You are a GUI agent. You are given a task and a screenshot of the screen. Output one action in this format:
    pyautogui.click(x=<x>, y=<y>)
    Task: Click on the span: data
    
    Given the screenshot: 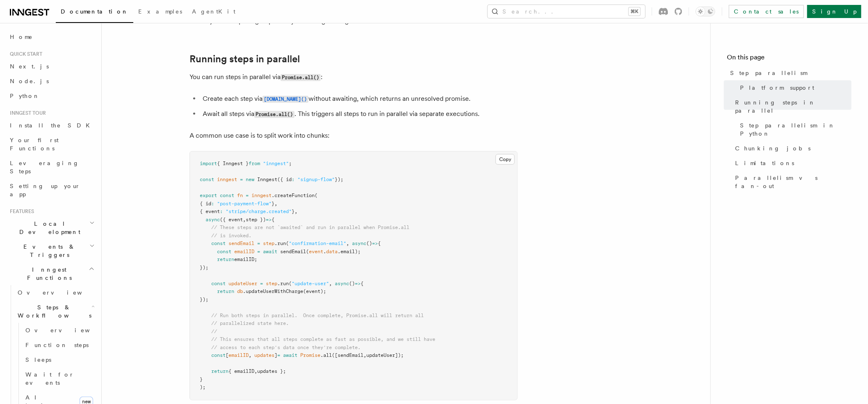 What is the action you would take?
    pyautogui.click(x=332, y=252)
    